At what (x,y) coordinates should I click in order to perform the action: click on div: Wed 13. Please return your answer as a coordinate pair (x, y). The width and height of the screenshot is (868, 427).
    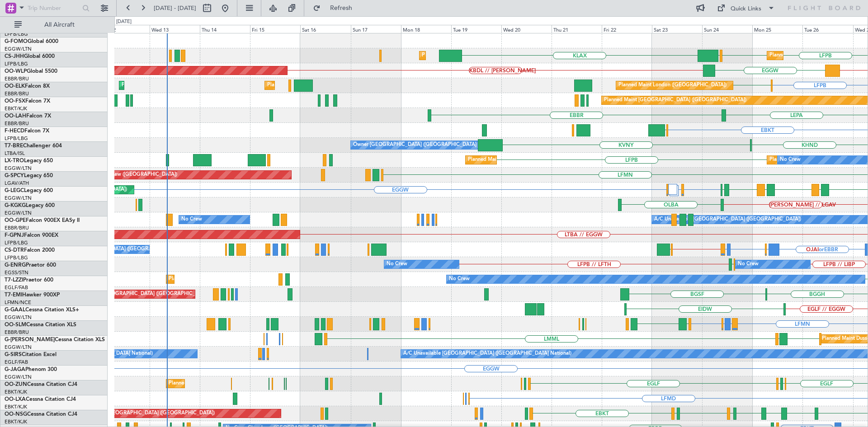
    Looking at the image, I should click on (174, 29).